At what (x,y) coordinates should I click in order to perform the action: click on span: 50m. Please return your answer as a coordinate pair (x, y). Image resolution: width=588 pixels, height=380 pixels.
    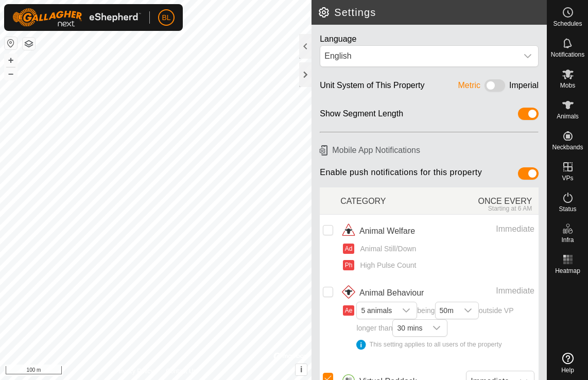
    Looking at the image, I should click on (446, 310).